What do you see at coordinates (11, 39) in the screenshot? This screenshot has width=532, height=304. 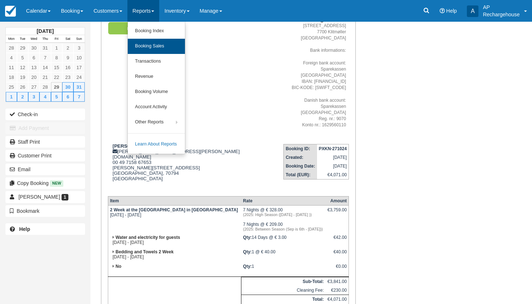 I see `th: Mon` at bounding box center [11, 39].